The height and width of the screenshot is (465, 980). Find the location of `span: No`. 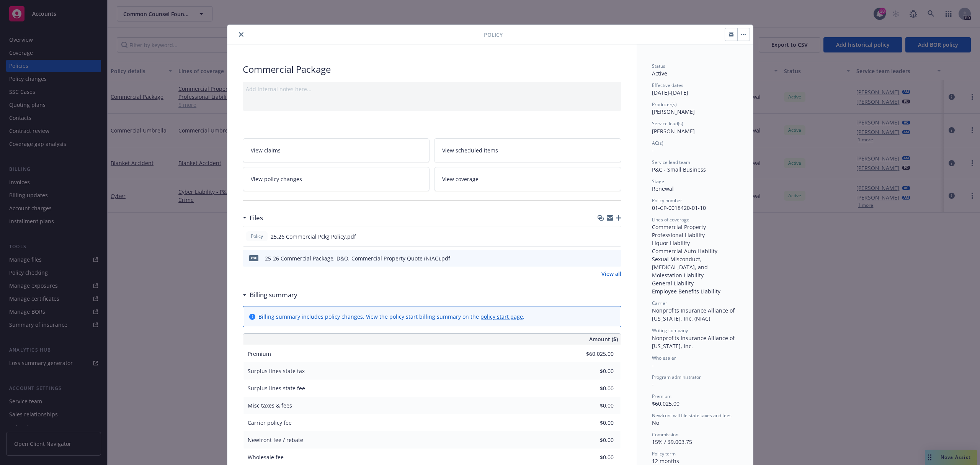

span: No is located at coordinates (656, 423).